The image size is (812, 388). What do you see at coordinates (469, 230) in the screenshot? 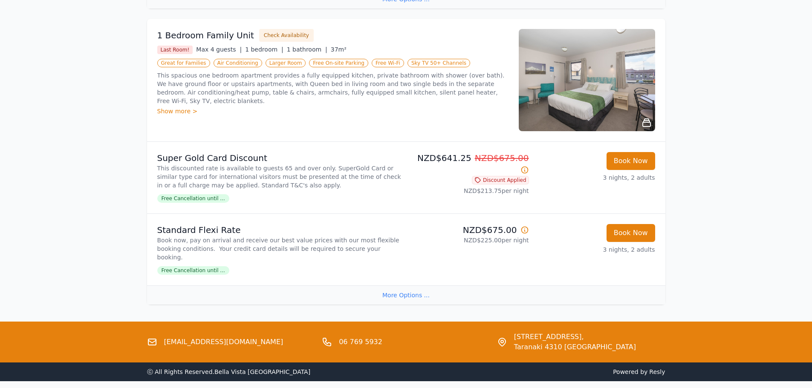
I see `p: NZD$675.00` at bounding box center [469, 230].